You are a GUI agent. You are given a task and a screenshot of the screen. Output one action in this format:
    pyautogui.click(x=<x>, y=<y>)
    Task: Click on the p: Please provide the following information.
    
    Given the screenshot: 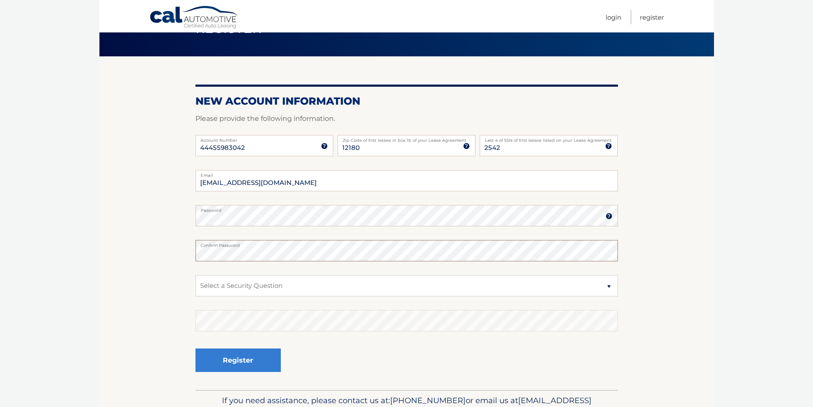 What is the action you would take?
    pyautogui.click(x=407, y=119)
    